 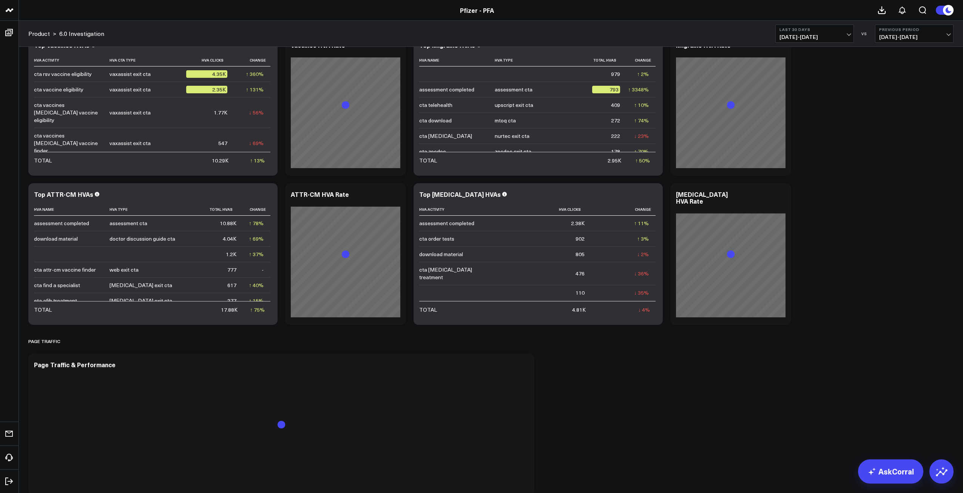 I want to click on div: VS, so click(x=864, y=34).